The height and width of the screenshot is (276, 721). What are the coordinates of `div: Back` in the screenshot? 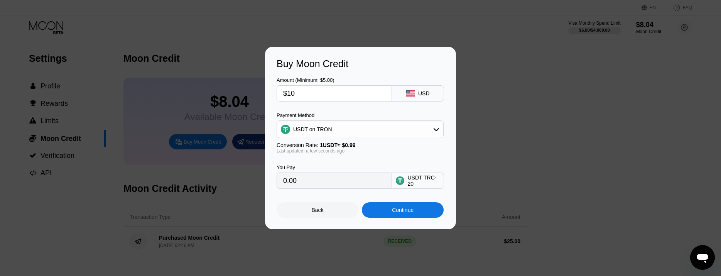 It's located at (317, 210).